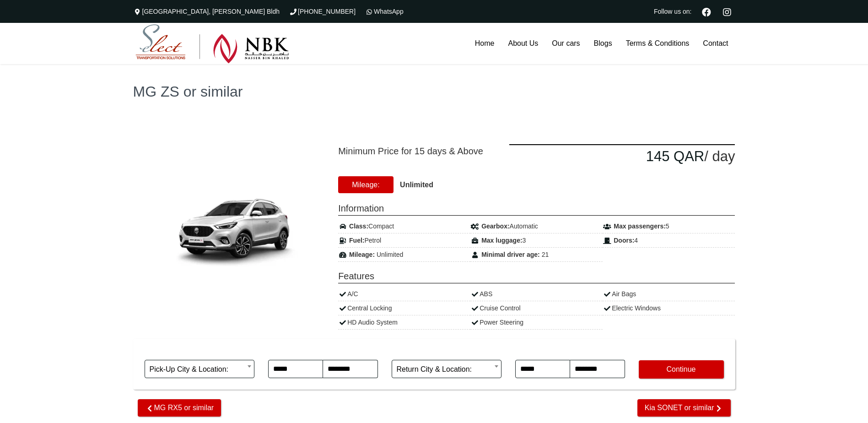 Image resolution: width=868 pixels, height=423 pixels. What do you see at coordinates (416, 184) in the screenshot?
I see `strong: Unlimited` at bounding box center [416, 184].